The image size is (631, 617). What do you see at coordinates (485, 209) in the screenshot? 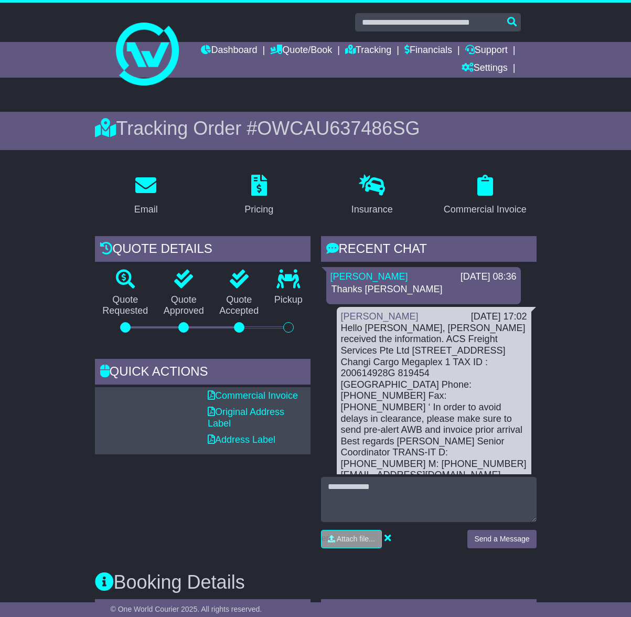
I see `div: Commercial Invoice` at bounding box center [485, 209].